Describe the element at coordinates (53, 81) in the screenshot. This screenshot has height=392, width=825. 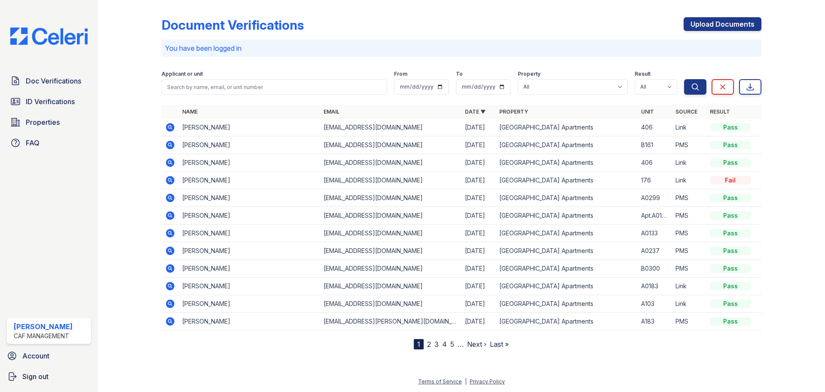
I see `span: Doc Verifications` at that location.